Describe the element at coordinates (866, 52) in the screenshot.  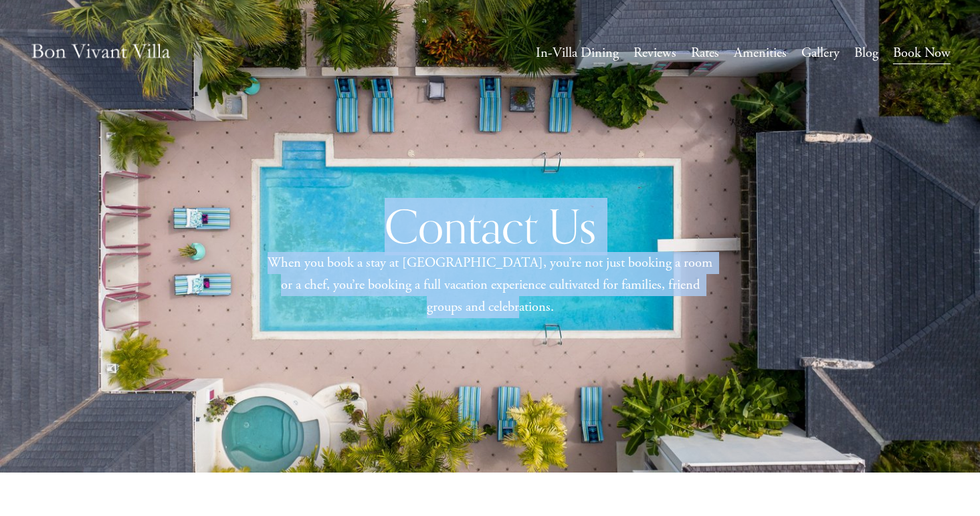
I see `a: Blog` at that location.